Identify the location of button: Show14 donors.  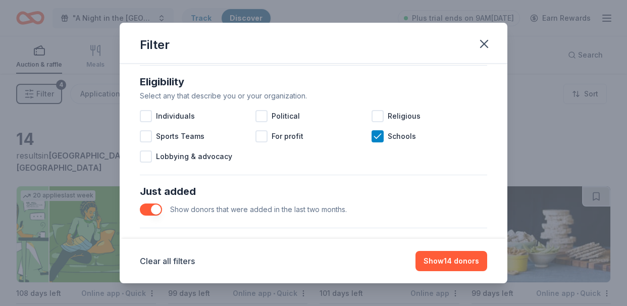
(452, 261).